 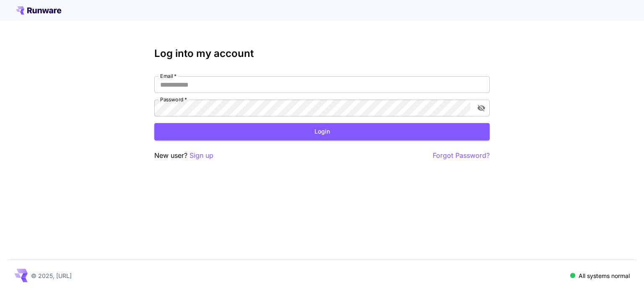 I want to click on button: toggle password visibility, so click(x=481, y=108).